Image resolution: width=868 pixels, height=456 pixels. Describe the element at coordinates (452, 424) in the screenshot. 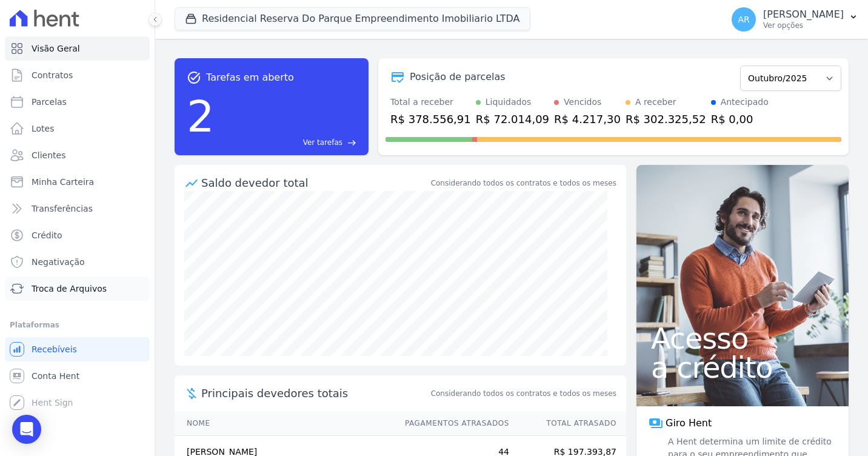

I see `th: Pagamentos Atrasados` at that location.